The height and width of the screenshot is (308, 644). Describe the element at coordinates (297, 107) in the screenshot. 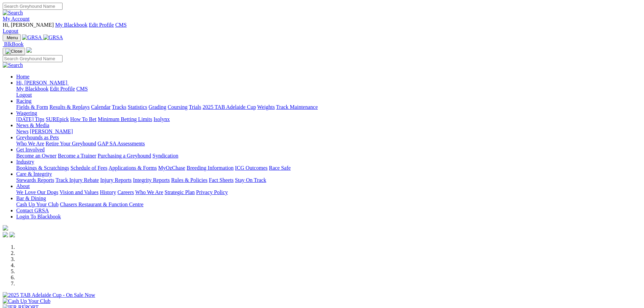

I see `a: Track Maintenance` at that location.